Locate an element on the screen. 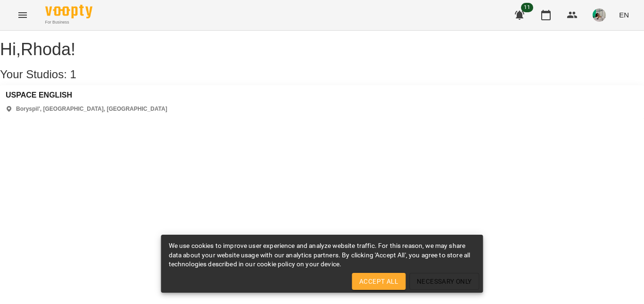 The width and height of the screenshot is (644, 304). a: USPACE ENGLISH is located at coordinates (86, 96).